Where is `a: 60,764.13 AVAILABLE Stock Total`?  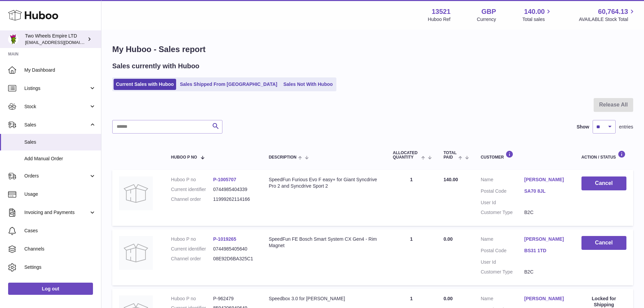
a: 60,764.13 AVAILABLE Stock Total is located at coordinates (607, 15).